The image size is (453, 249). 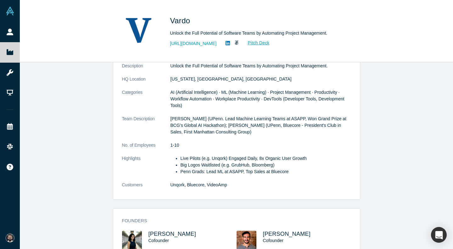 What do you see at coordinates (146, 129) in the screenshot?
I see `dt: Team Description` at bounding box center [146, 129].